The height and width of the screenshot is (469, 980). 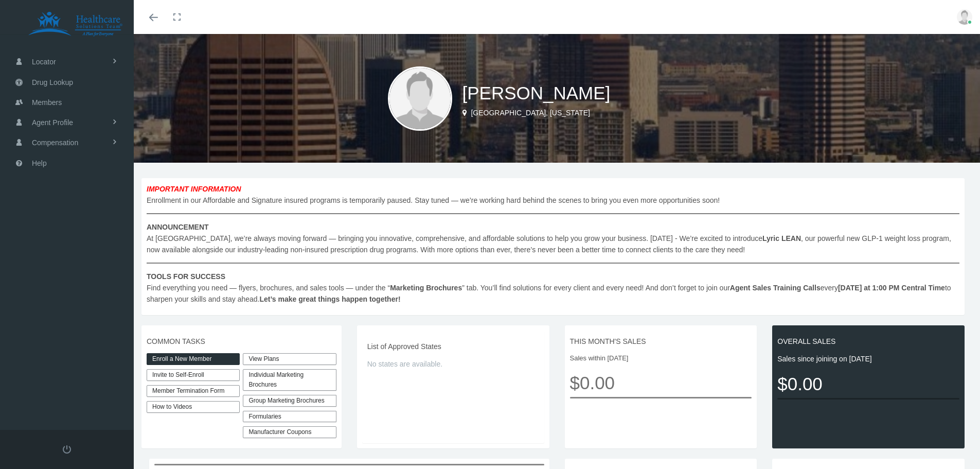 What do you see at coordinates (453, 346) in the screenshot?
I see `span: List of Approved States` at bounding box center [453, 346].